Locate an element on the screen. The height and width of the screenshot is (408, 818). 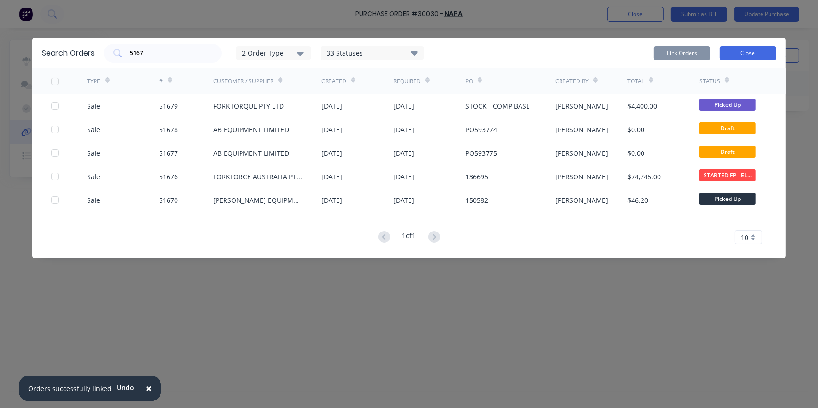
div: Created By is located at coordinates (572, 81).